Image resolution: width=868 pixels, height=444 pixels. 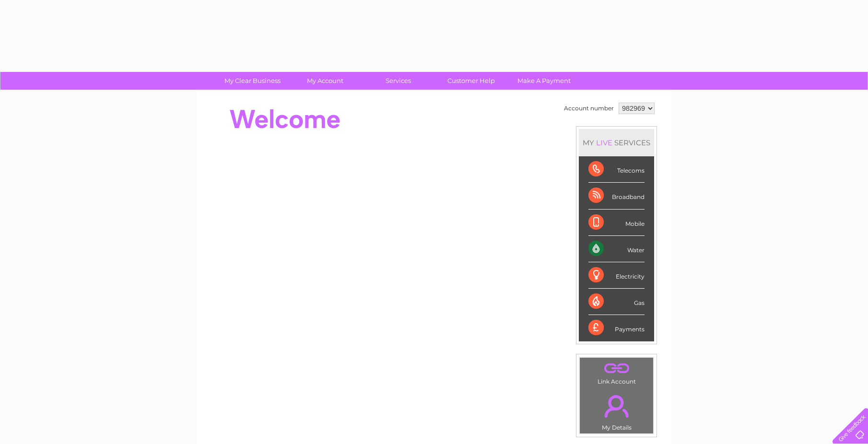 What do you see at coordinates (616, 302) in the screenshot?
I see `div: Gas` at bounding box center [616, 302].